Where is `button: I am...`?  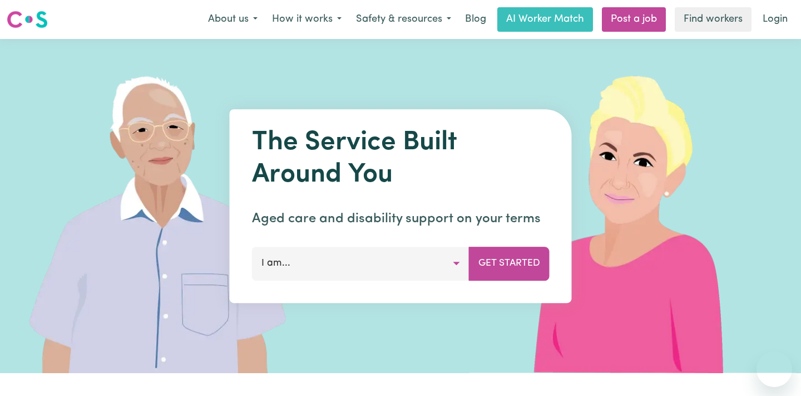 button: I am... is located at coordinates (361, 263).